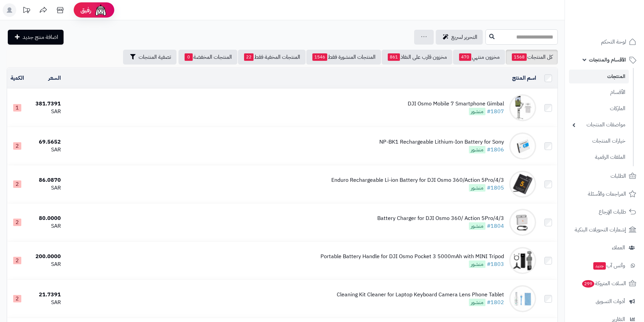  Describe the element at coordinates (150, 57) in the screenshot. I see `button: تصفية المنتجات` at that location.